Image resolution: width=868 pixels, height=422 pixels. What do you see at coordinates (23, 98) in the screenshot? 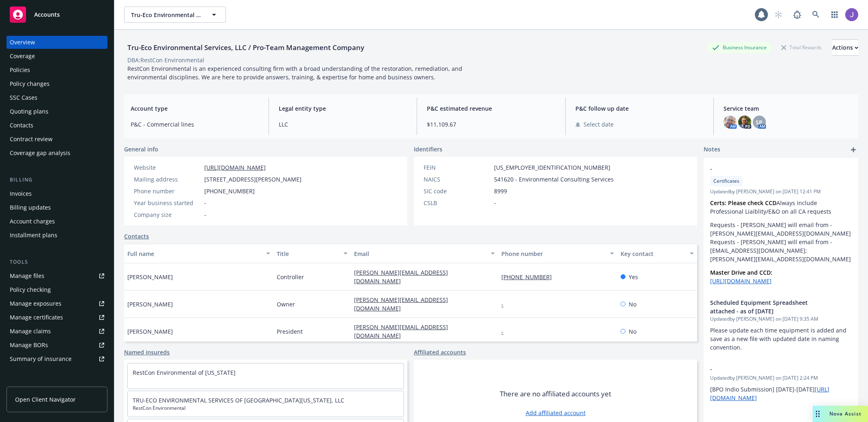
I see `div: SSC Cases` at bounding box center [23, 98].